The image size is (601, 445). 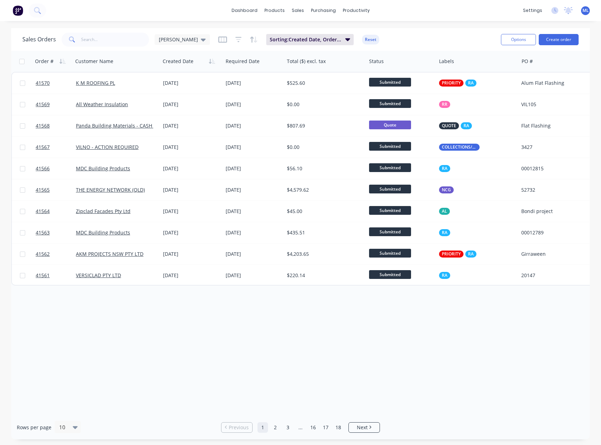 What do you see at coordinates (43, 190) in the screenshot?
I see `span: 41565` at bounding box center [43, 190].